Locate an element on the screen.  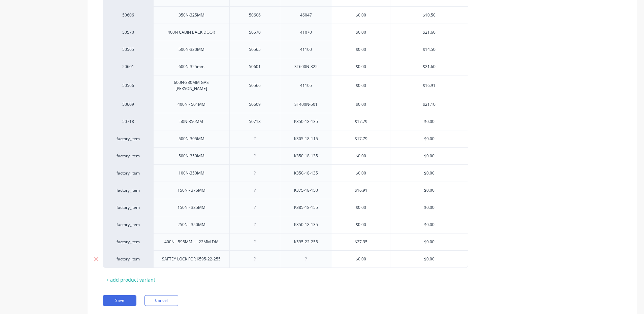
div: 46047 is located at coordinates (306, 15).